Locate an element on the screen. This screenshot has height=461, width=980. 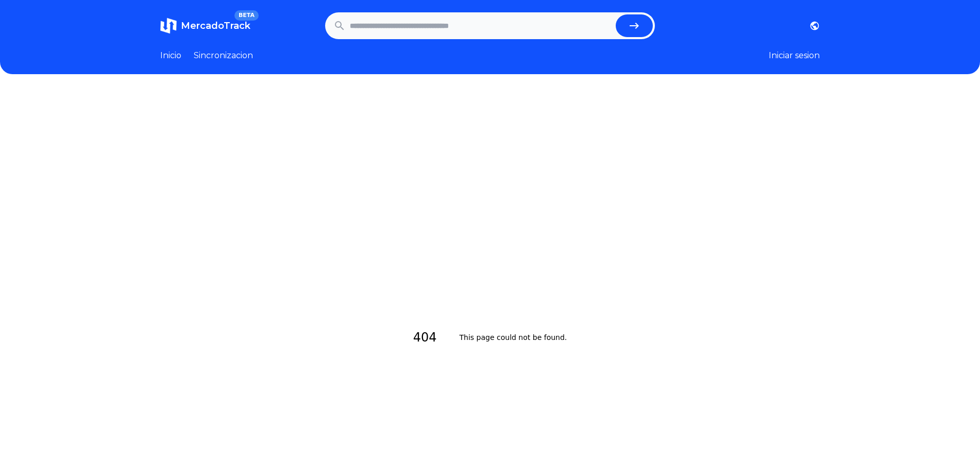
a: Inicio is located at coordinates (171, 56).